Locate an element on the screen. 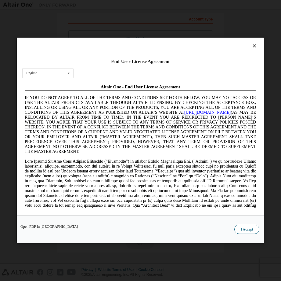 The image size is (281, 281). button: I Accept is located at coordinates (247, 229).